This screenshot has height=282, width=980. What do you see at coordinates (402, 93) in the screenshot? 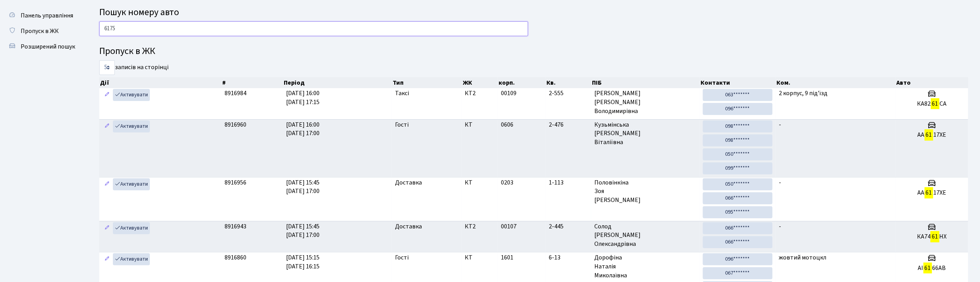
I see `span: Таксі` at bounding box center [402, 93].